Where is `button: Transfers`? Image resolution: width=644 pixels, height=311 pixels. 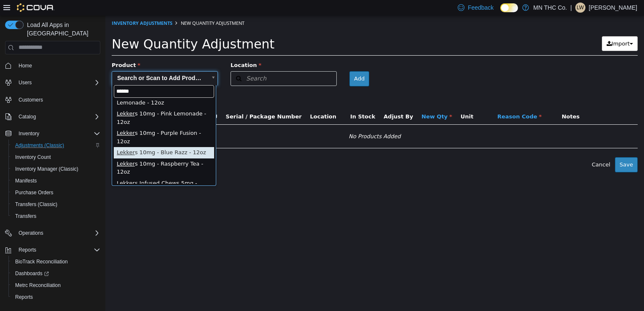 button: Transfers is located at coordinates (56, 216).